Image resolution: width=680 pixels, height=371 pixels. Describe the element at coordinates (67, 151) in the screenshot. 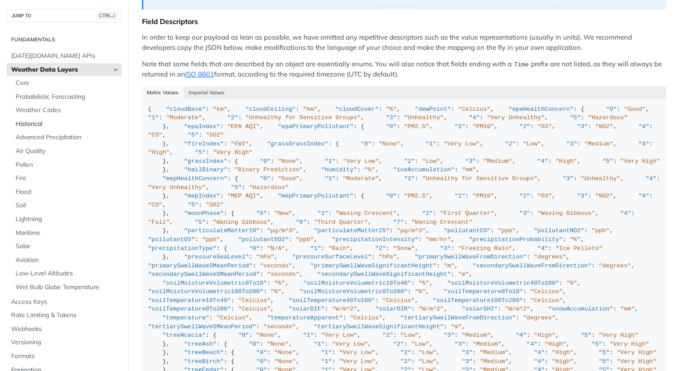

I see `span: Air Quality` at that location.